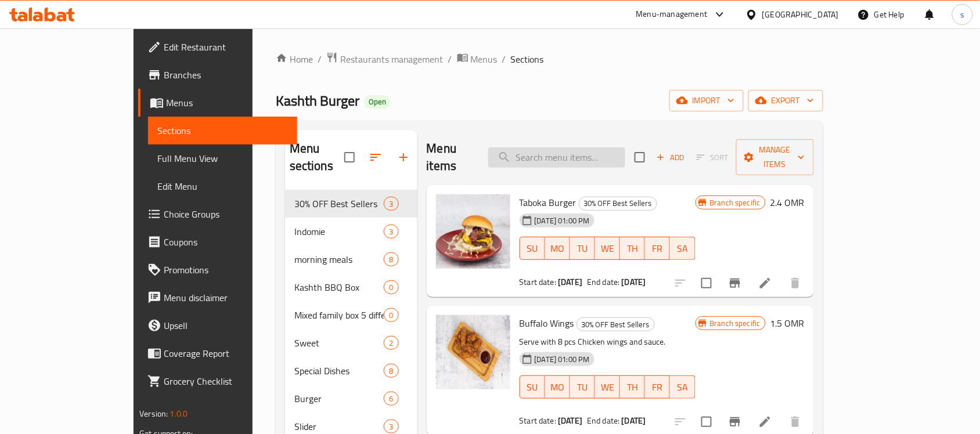  Describe the element at coordinates (547, 323) in the screenshot. I see `span: Buffalo Wings` at that location.